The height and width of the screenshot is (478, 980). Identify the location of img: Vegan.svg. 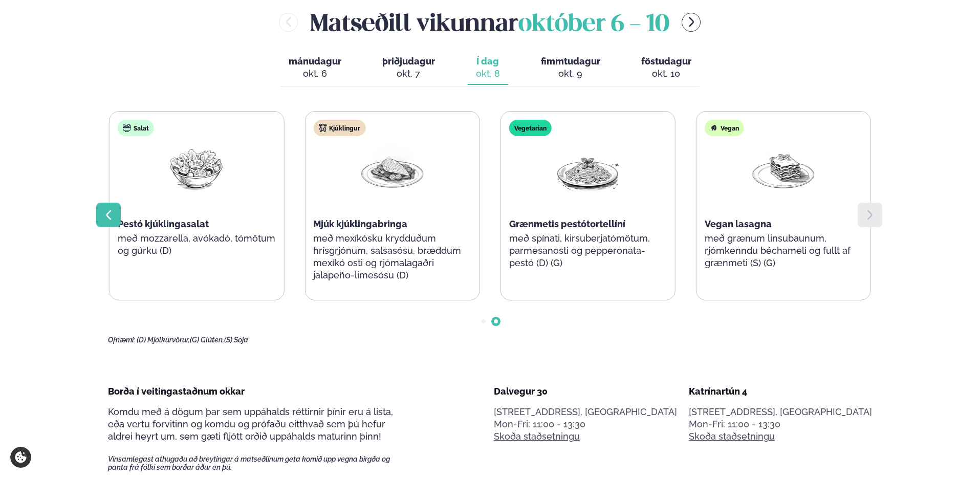
(714, 128).